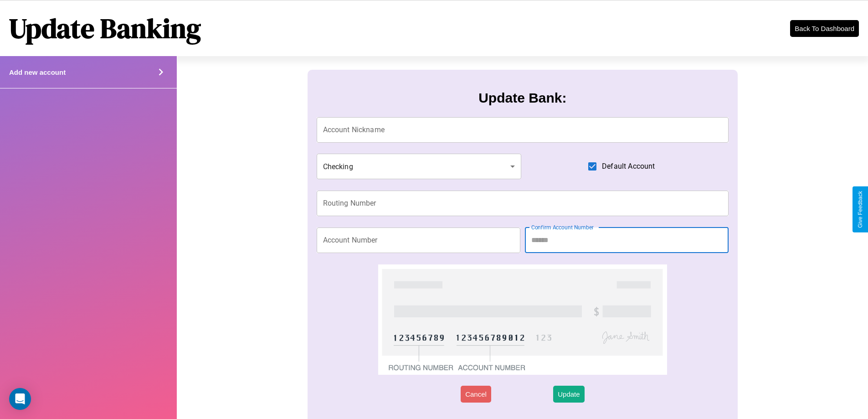  I want to click on button: Update, so click(569, 394).